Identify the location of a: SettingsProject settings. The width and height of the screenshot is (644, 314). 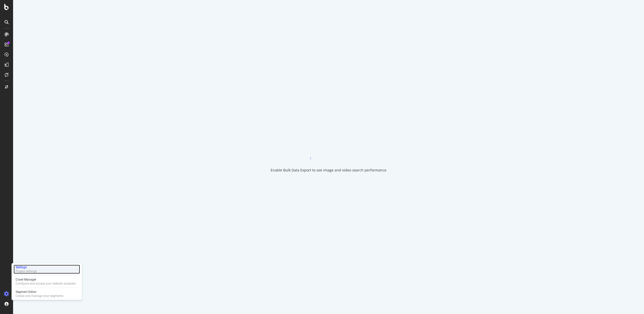
(47, 269).